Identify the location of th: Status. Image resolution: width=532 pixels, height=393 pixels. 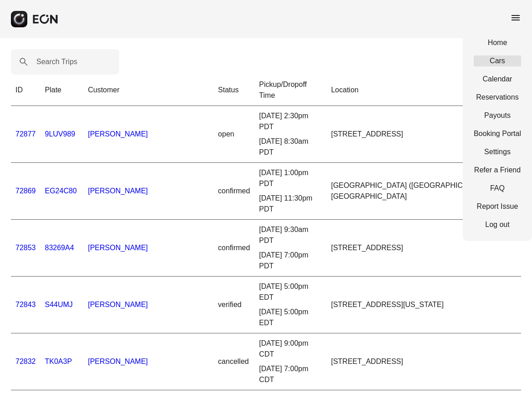
(234, 90).